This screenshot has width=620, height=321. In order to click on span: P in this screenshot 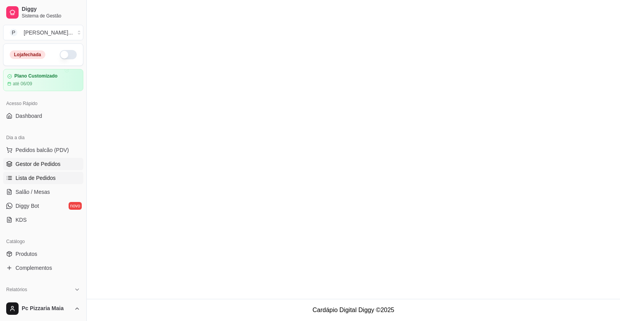, I will do `click(14, 33)`.